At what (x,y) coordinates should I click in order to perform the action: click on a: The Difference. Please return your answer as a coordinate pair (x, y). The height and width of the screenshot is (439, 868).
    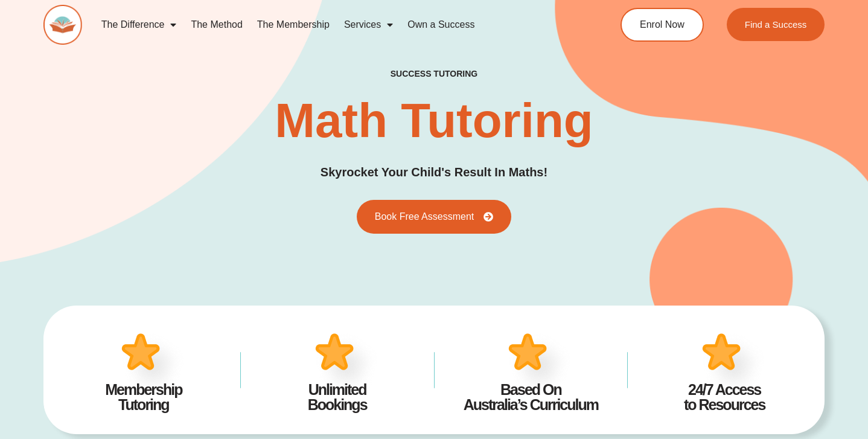
    Looking at the image, I should click on (139, 25).